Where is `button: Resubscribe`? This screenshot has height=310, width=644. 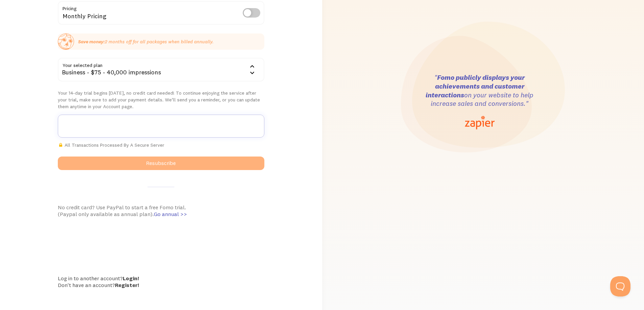
button: Resubscribe is located at coordinates (161, 163).